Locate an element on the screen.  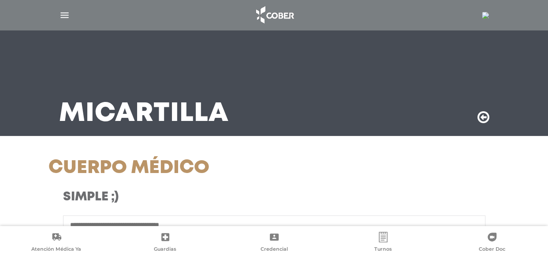
h1: Cuerpo Médico is located at coordinates (197, 168).